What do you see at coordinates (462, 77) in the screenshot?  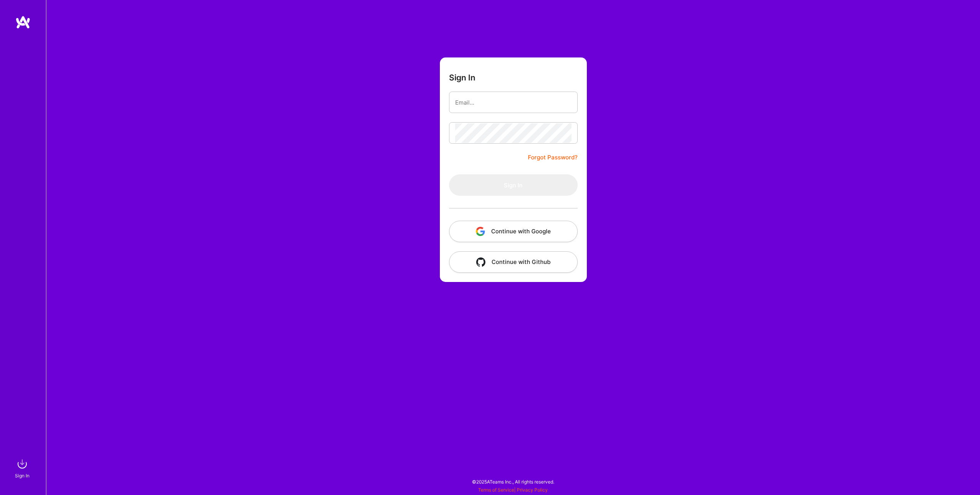 I see `h3: Sign In` at bounding box center [462, 77].